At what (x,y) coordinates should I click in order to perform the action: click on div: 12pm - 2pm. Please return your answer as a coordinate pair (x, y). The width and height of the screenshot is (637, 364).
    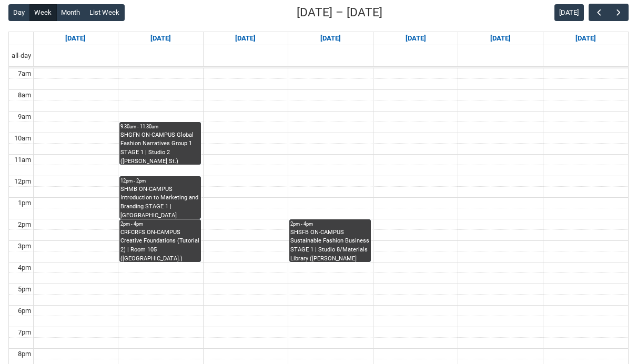
    Looking at the image, I should click on (160, 181).